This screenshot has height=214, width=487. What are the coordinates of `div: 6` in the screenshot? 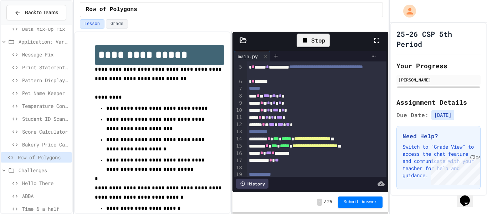 It's located at (238, 82).